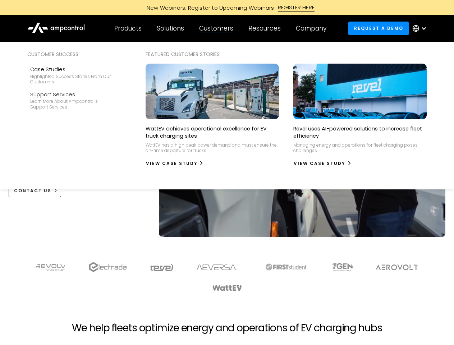 The image size is (454, 345). What do you see at coordinates (227, 288) in the screenshot?
I see `img: WattEV logo` at bounding box center [227, 288].